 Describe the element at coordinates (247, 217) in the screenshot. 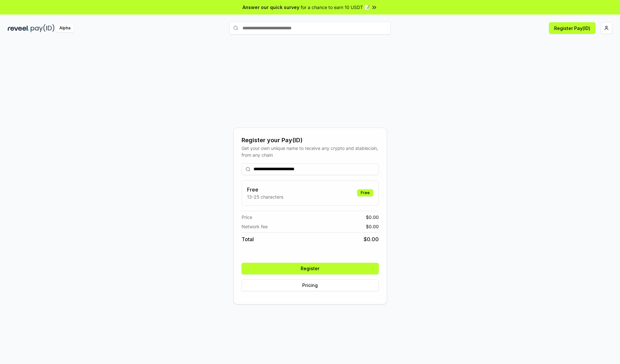

I see `span: Price` at that location.